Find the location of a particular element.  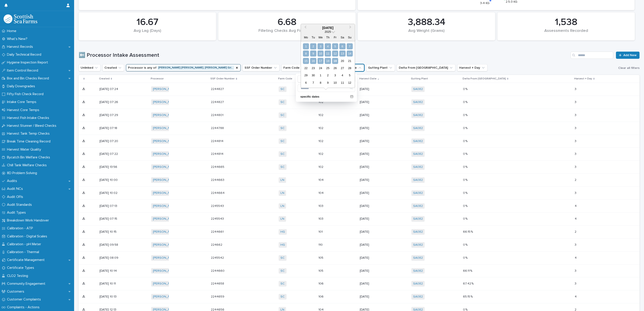

p: Complaints - Actions is located at coordinates (24, 307).